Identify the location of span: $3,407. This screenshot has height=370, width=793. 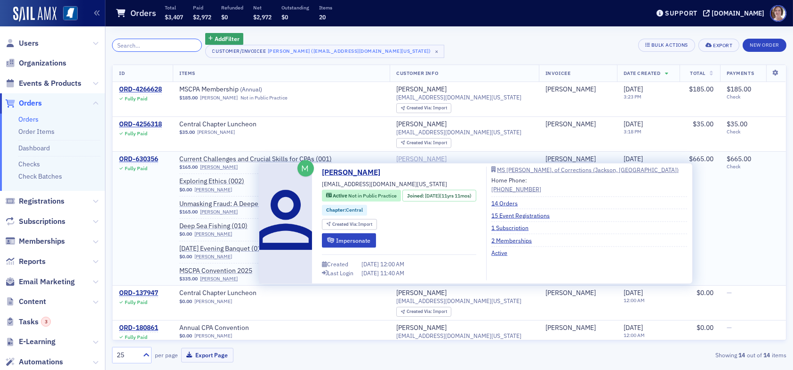
(174, 17).